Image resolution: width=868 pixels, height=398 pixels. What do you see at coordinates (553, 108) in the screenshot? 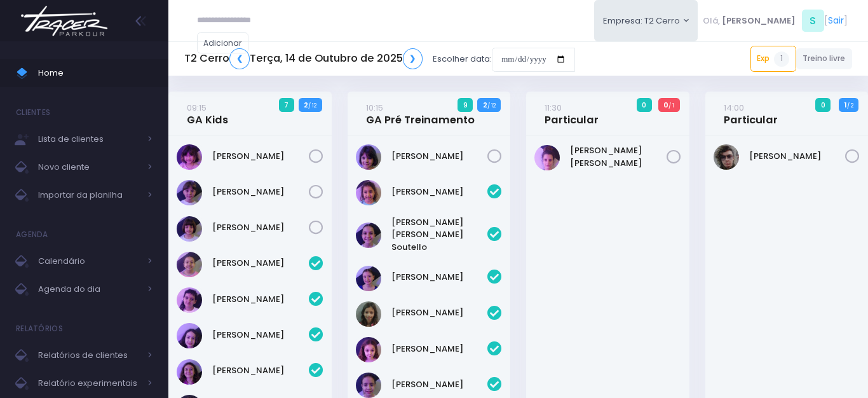
I see `small: 11:30` at bounding box center [553, 108].